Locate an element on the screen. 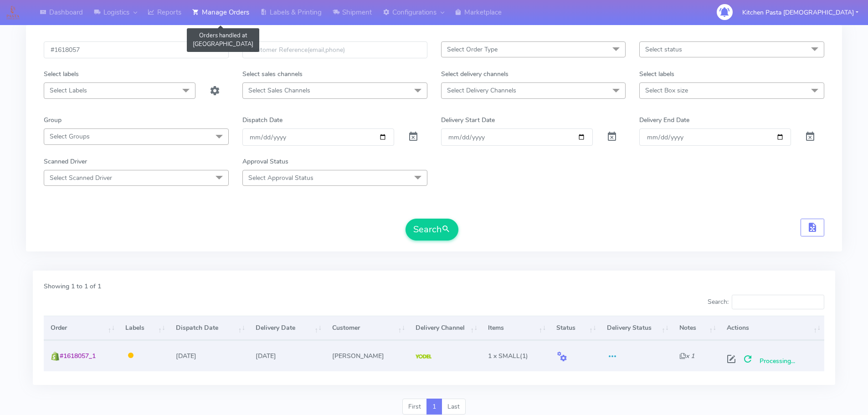 Image resolution: width=868 pixels, height=415 pixels. th: Labels: activate to sort column ascending is located at coordinates (144, 328).